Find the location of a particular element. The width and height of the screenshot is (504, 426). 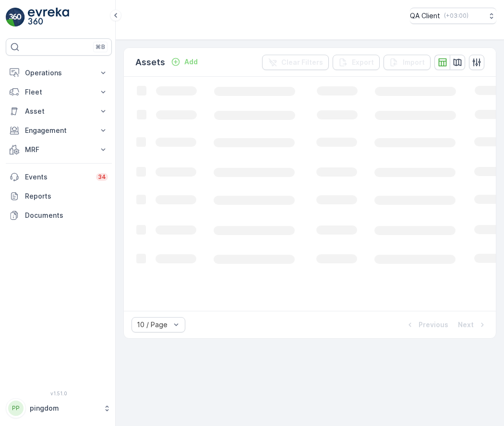

p: Fleet is located at coordinates (58, 92).